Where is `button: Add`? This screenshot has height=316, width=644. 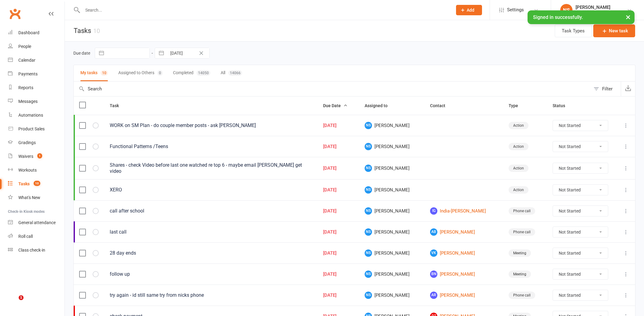
button: Add is located at coordinates (469, 10).